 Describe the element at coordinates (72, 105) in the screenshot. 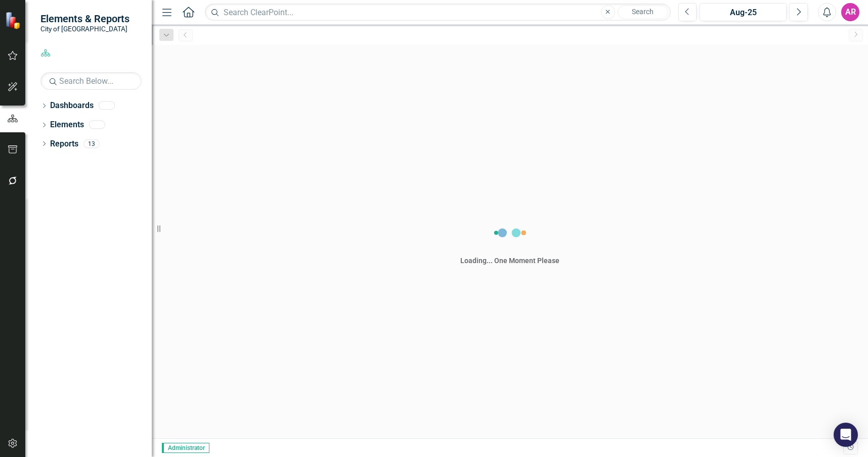

I see `a: Dashboards` at that location.